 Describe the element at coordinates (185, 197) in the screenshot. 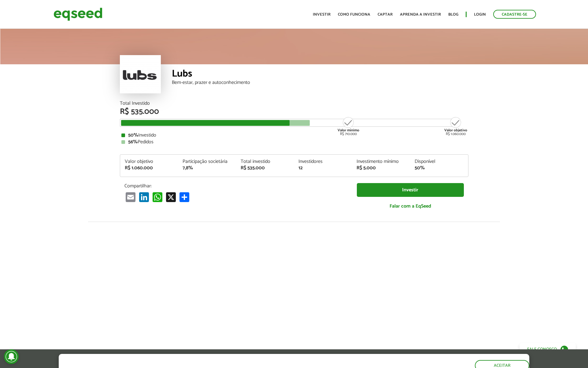

I see `a: Compartilhar` at that location.